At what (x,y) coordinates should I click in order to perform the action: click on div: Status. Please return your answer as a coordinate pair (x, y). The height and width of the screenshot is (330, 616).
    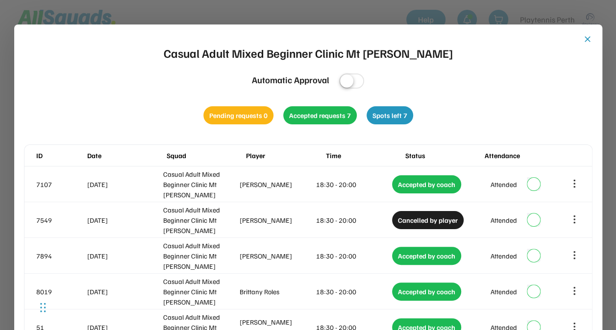
    Looking at the image, I should click on (444, 155).